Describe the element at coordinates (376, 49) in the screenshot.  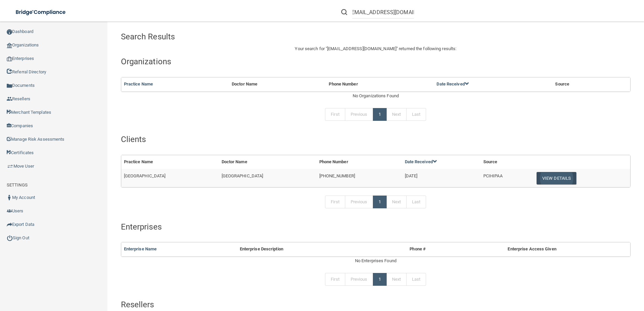
I see `p: Your search for " " returned the following results:` at that location.